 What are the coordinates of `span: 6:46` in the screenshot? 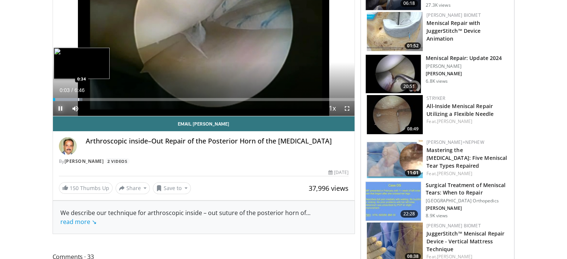 It's located at (79, 90).